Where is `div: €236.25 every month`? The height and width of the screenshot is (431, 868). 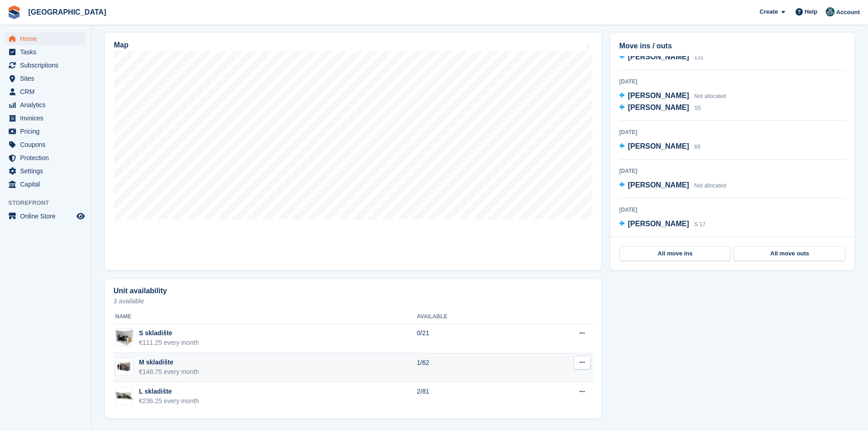 div: €236.25 every month is located at coordinates (169, 400).